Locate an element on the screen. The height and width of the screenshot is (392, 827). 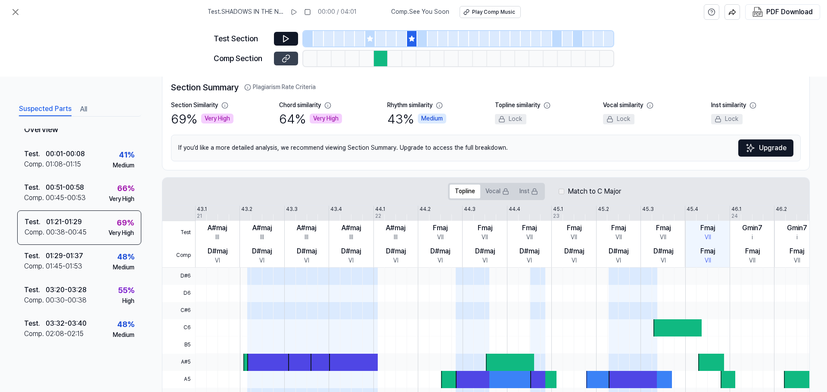
a: Play Comp Music is located at coordinates (490, 12).